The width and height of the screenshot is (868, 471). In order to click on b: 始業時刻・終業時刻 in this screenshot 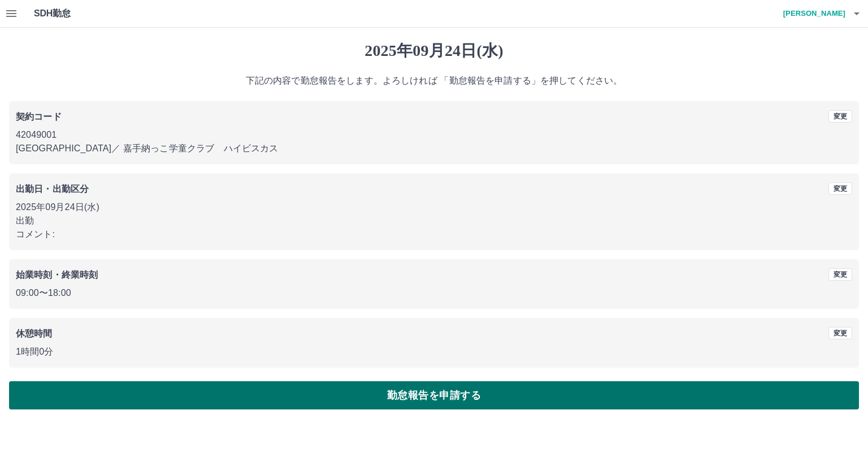, I will do `click(56, 275)`.